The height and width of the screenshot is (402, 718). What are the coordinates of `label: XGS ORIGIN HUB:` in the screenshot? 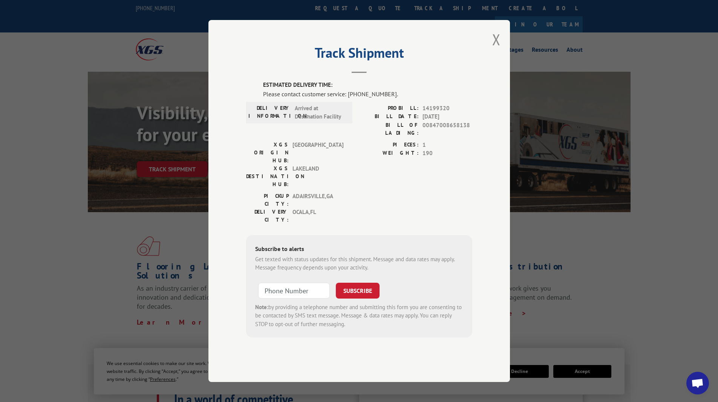 It's located at (267, 152).